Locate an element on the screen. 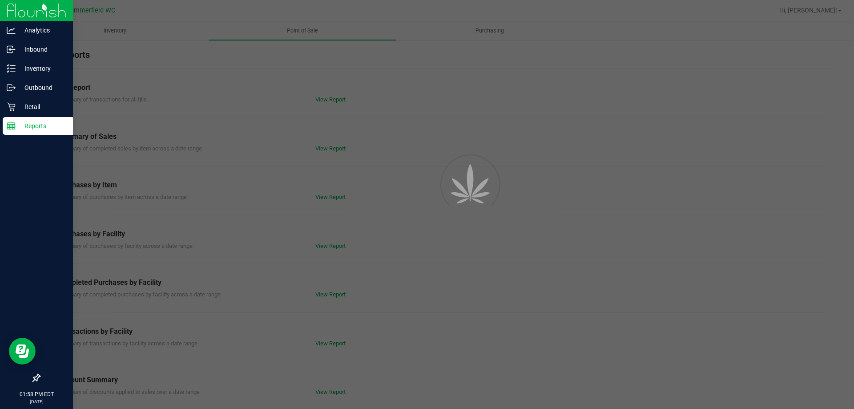 This screenshot has width=854, height=409. p: Reports is located at coordinates (42, 126).